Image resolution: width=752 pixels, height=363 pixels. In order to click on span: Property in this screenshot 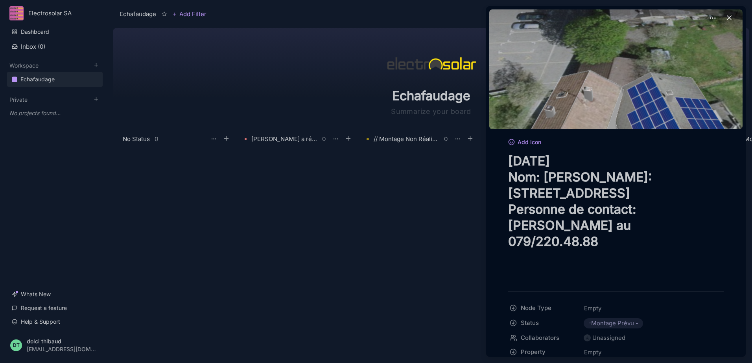, I will do `click(547, 352)`.